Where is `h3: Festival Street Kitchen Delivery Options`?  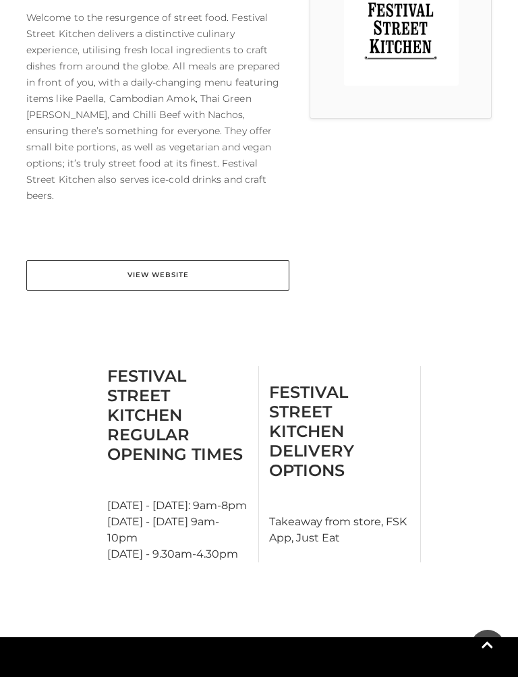 h3: Festival Street Kitchen Delivery Options is located at coordinates (339, 431).